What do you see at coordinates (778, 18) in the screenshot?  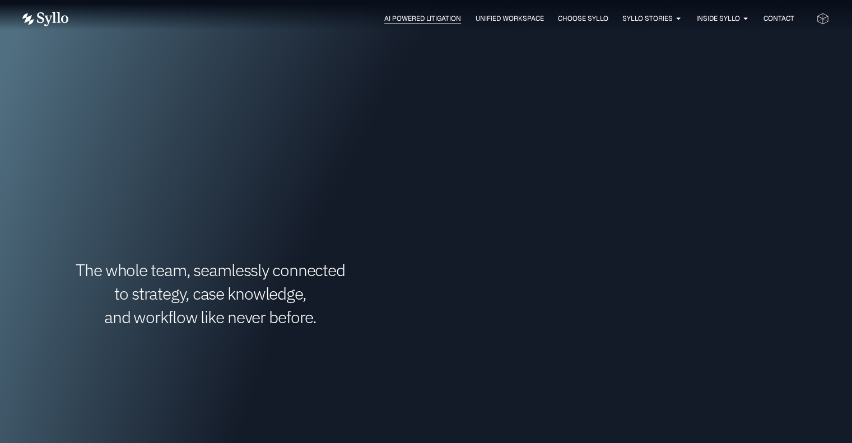 I see `a: Contact` at bounding box center [778, 18].